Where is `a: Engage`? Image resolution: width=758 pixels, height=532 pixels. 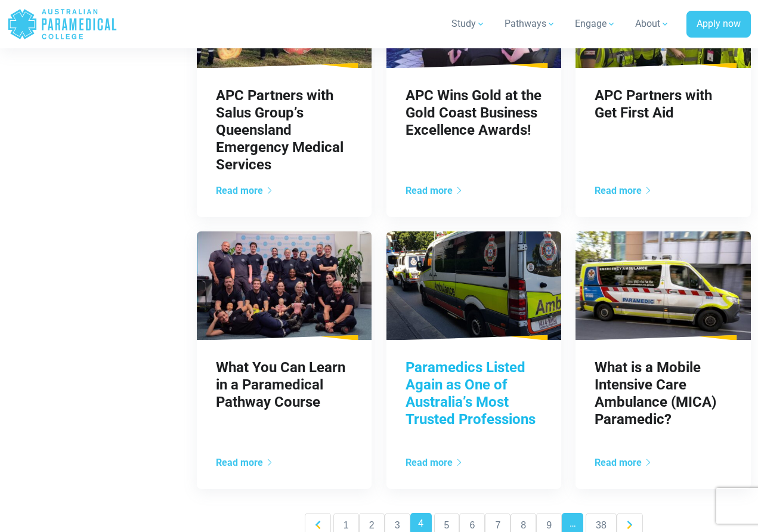
a: Engage is located at coordinates (596, 24).